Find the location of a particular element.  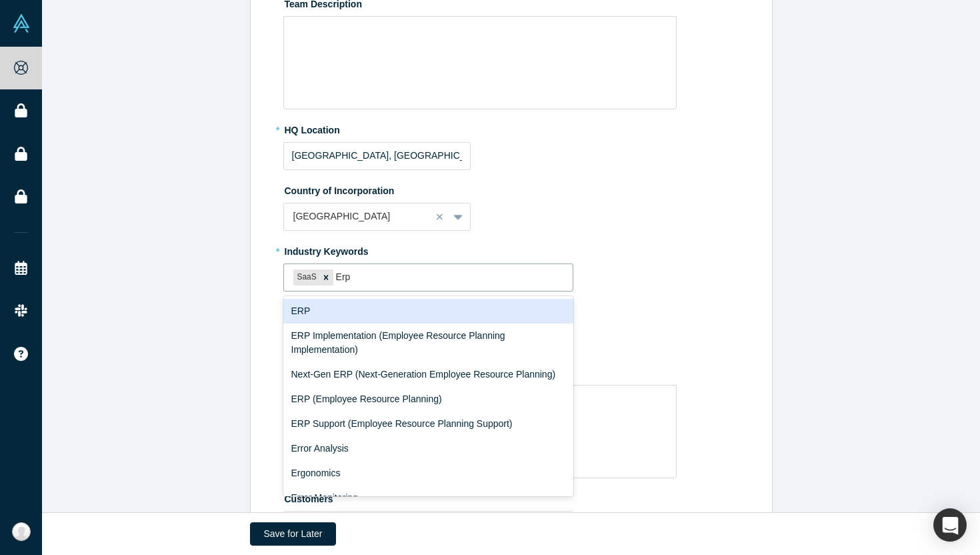

button: Save for Later is located at coordinates (293, 534).